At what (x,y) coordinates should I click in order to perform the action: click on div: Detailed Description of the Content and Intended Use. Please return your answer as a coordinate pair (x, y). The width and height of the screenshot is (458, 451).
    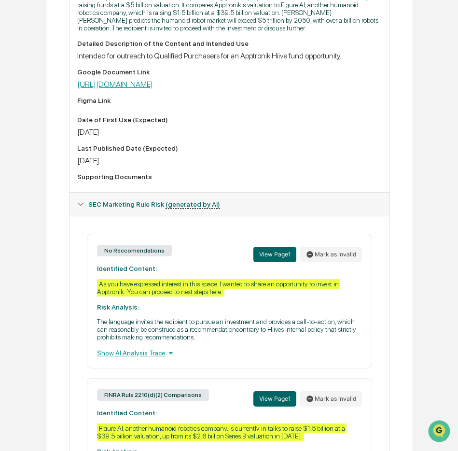
    Looking at the image, I should click on (229, 43).